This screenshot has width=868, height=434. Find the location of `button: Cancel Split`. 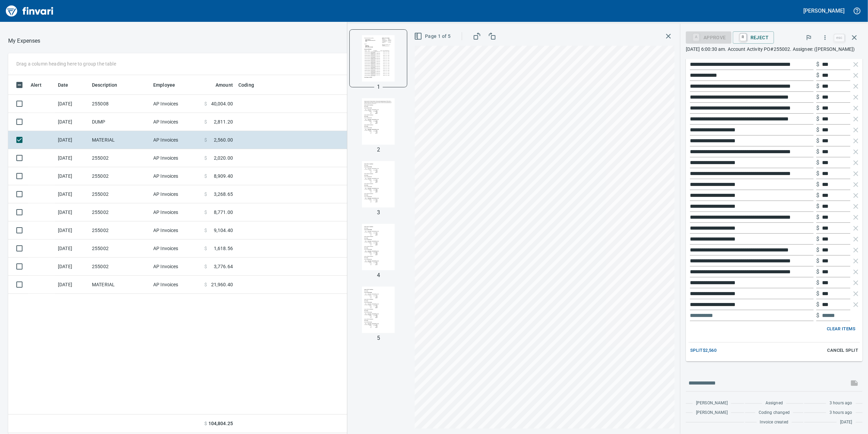

button: Cancel Split is located at coordinates (843, 350).